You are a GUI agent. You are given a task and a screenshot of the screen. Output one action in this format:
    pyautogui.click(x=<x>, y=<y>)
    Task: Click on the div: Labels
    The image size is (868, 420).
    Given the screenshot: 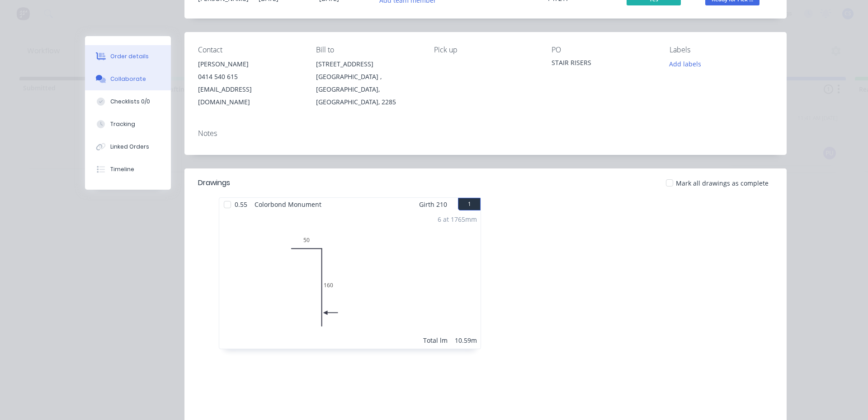 What is the action you would take?
    pyautogui.click(x=721, y=50)
    